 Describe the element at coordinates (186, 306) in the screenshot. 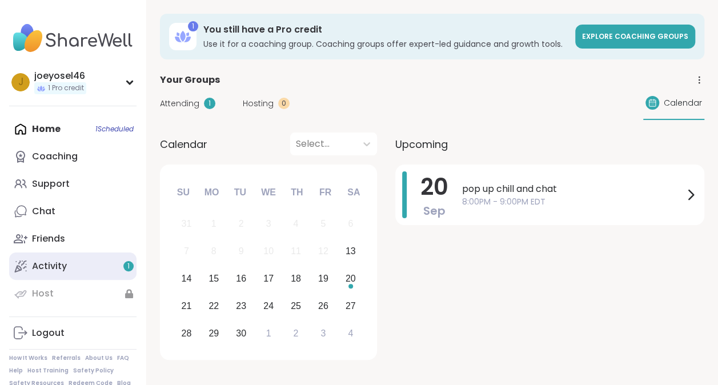

I see `div: 21` at that location.